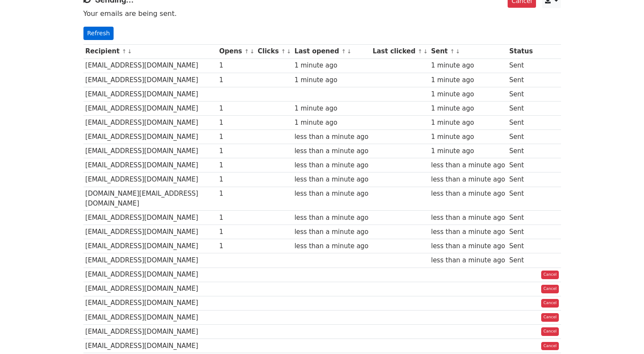 The image size is (644, 354). Describe the element at coordinates (236, 51) in the screenshot. I see `th: Opens` at that location.